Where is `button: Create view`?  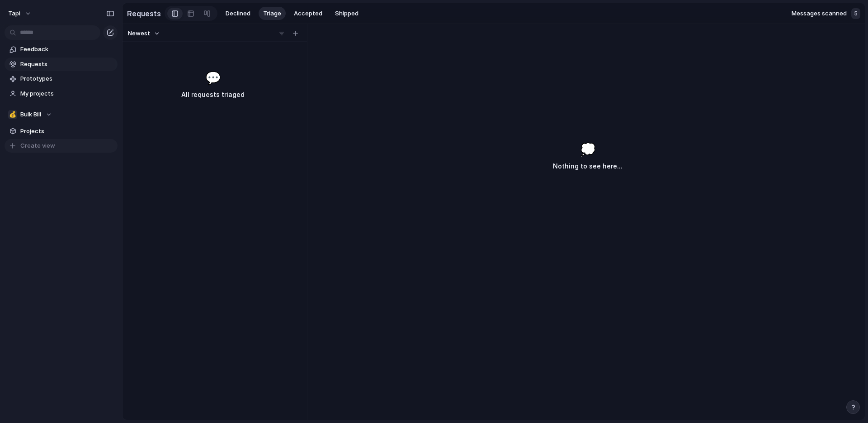
button: Create view is located at coordinates (61, 146).